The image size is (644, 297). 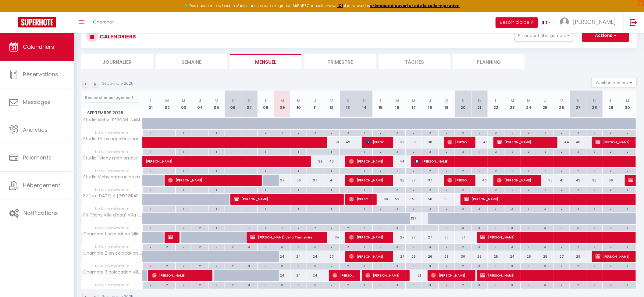 I want to click on div: 50, so click(x=431, y=199).